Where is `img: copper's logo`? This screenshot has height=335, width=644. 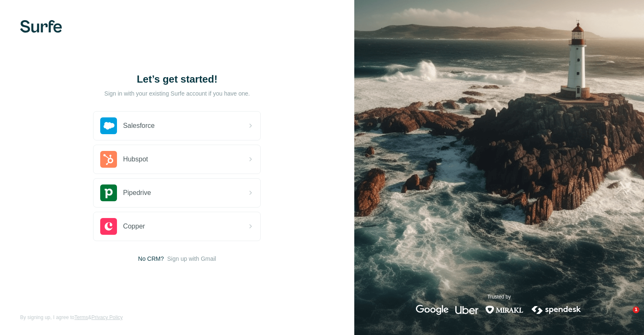
img: copper's logo is located at coordinates (109, 226).